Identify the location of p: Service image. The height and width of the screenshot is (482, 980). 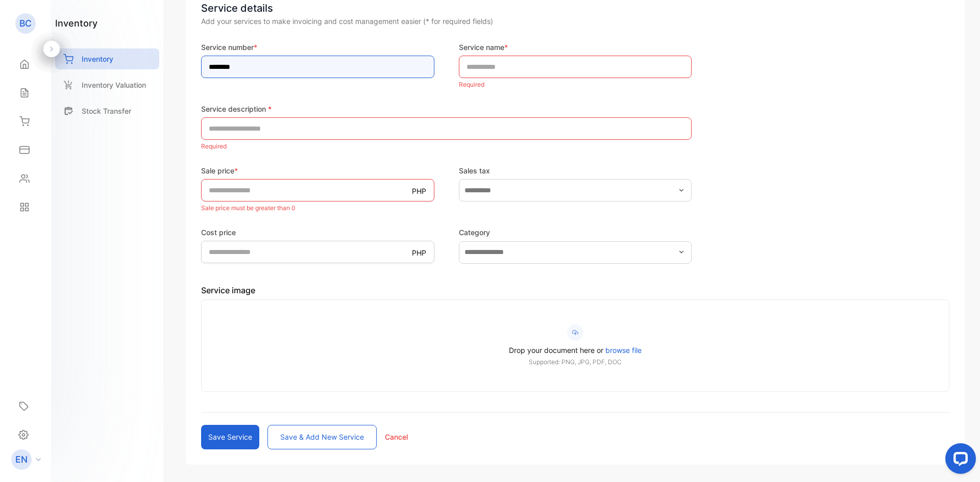
(575, 290).